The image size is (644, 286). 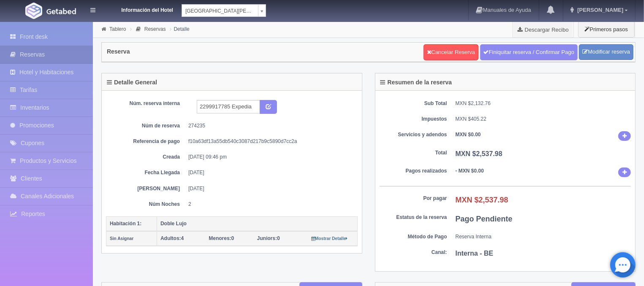 What do you see at coordinates (155, 30) in the screenshot?
I see `a: Reservas` at bounding box center [155, 30].